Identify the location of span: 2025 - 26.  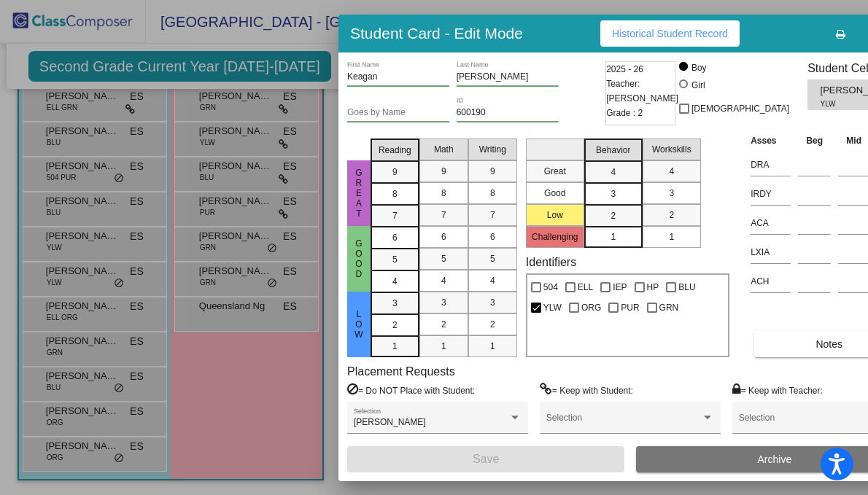
(624, 69).